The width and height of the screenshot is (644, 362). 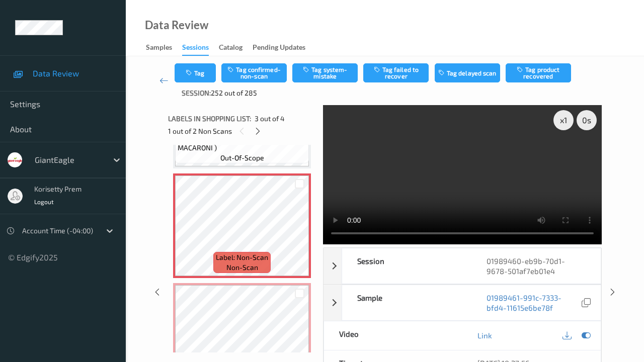 I want to click on a: 01989461-991c-7333-bfd4-11615e6be78f, so click(x=533, y=303).